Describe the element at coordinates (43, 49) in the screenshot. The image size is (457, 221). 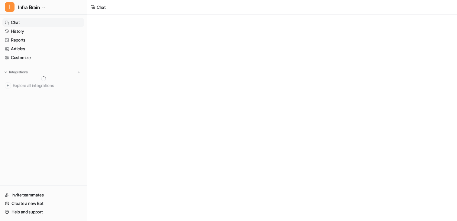
I see `a: Articles` at that location.